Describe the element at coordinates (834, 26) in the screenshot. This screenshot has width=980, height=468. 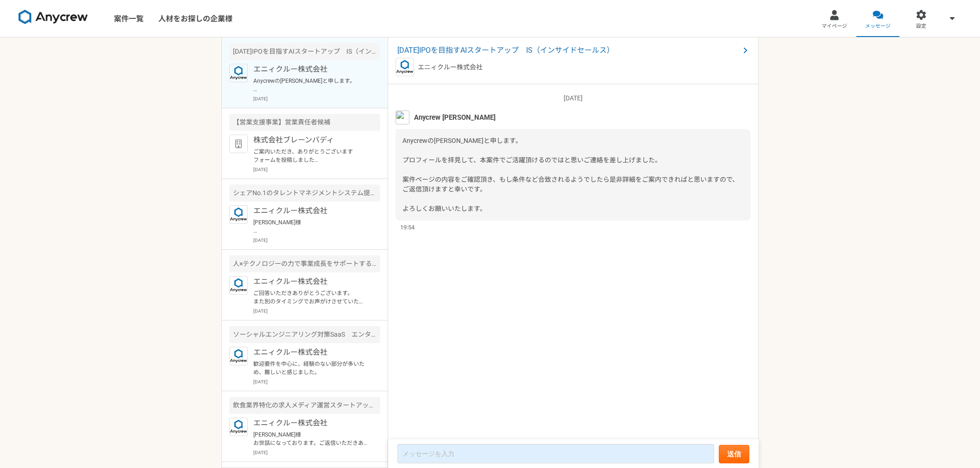
I see `span: マイページ` at that location.